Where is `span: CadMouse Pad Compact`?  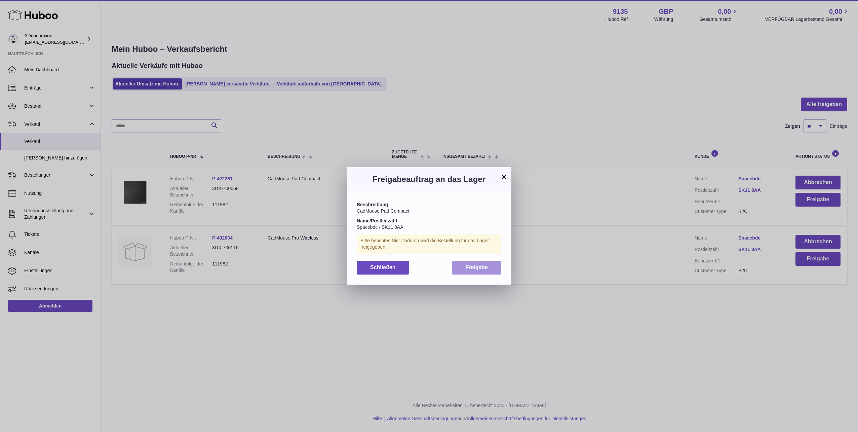 span: CadMouse Pad Compact is located at coordinates (383, 211).